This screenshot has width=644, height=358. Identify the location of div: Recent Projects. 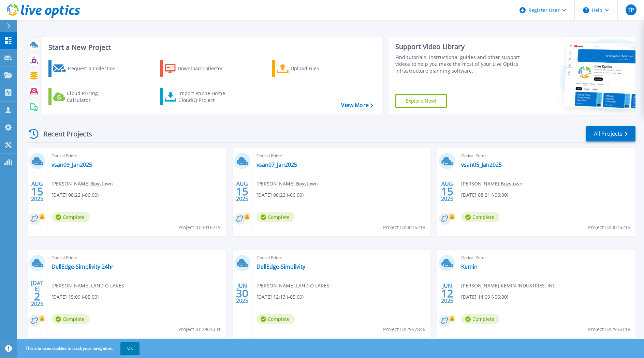
(64, 134).